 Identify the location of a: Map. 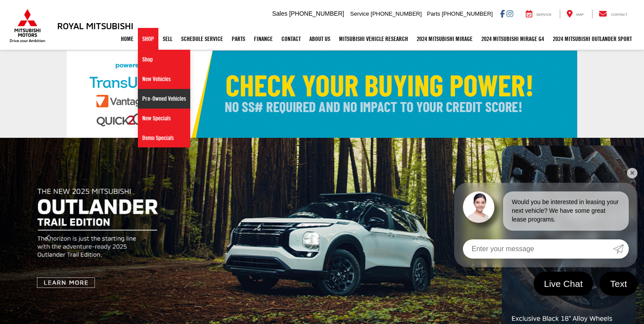
(575, 14).